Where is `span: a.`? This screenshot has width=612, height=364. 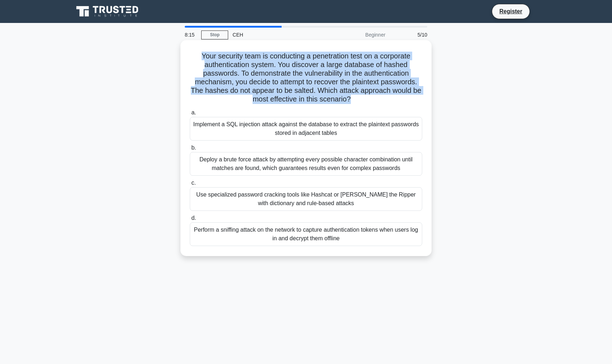
span: a. is located at coordinates (193, 112).